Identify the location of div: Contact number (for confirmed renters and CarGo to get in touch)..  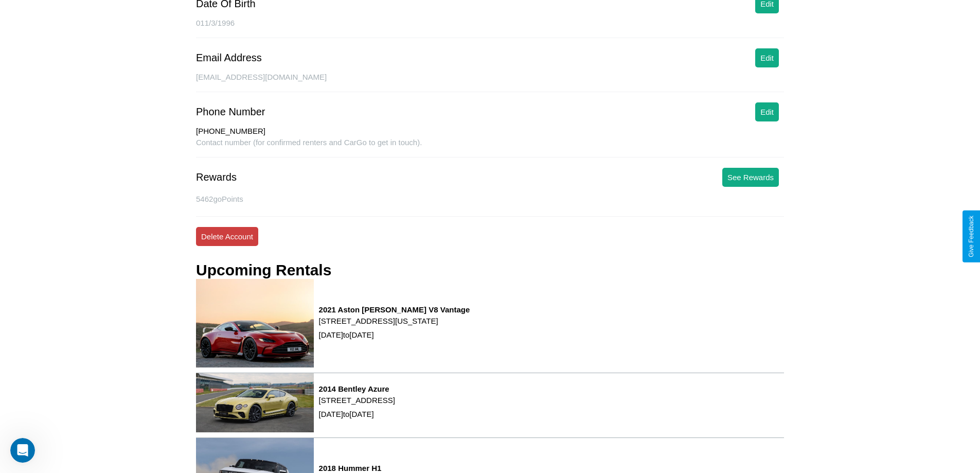
(490, 148).